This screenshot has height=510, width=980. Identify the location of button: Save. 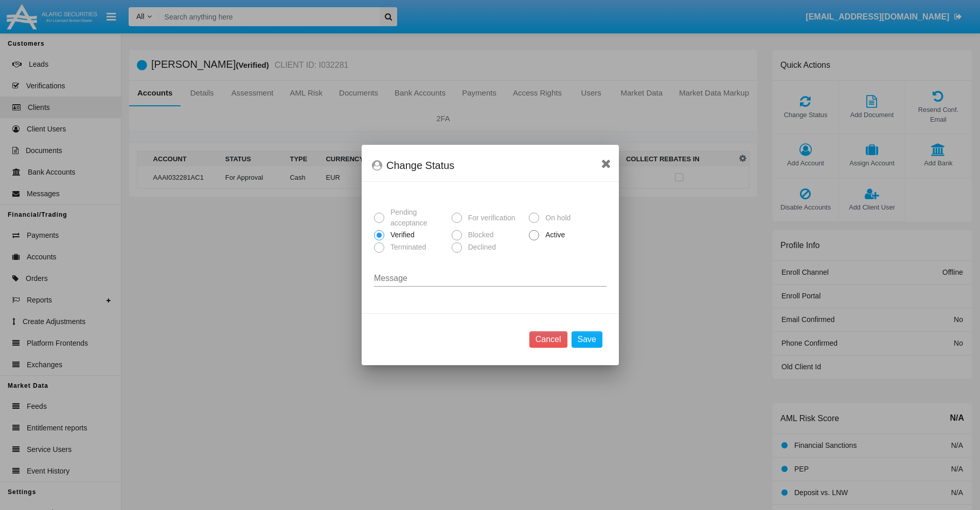
(586, 340).